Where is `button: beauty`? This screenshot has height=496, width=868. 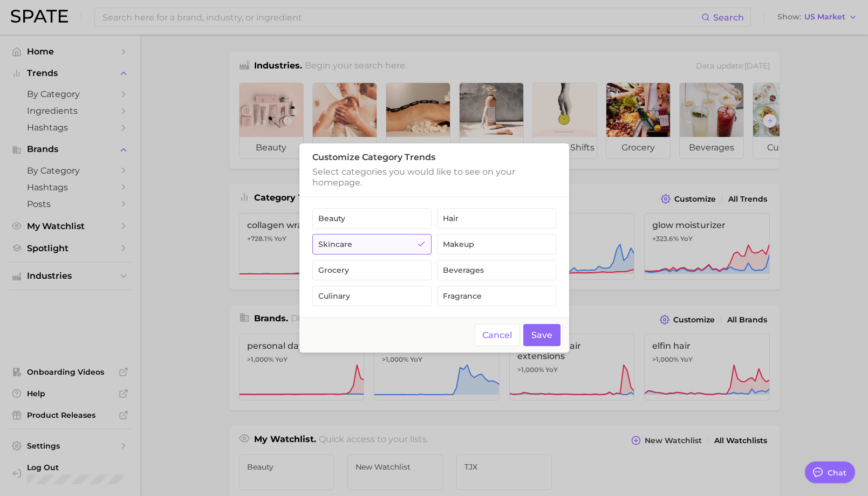
button: beauty is located at coordinates (372, 219).